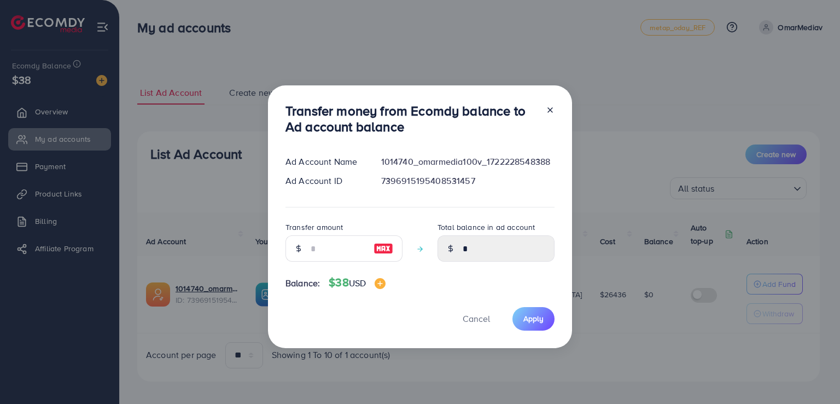 This screenshot has height=404, width=840. What do you see at coordinates (324, 181) in the screenshot?
I see `div: Ad Account ID` at bounding box center [324, 181].